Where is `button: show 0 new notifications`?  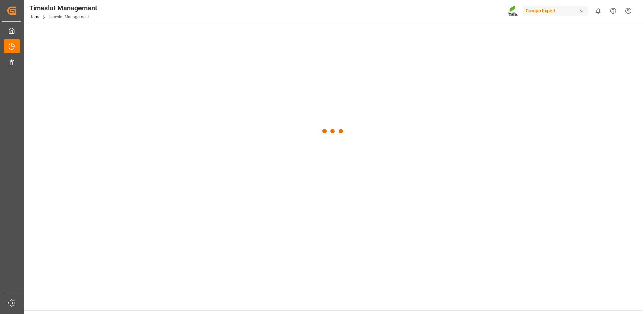 button: show 0 new notifications is located at coordinates (598, 11).